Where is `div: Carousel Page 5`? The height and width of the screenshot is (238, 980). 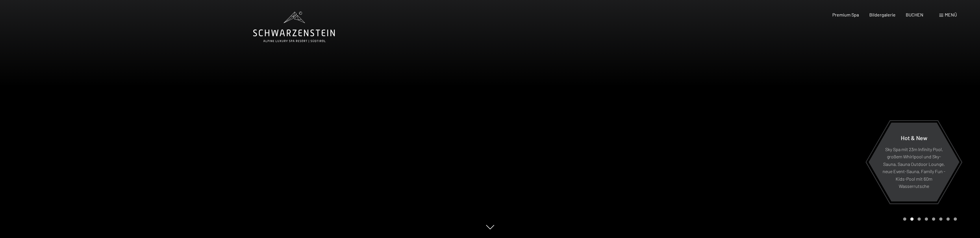 div: Carousel Page 5 is located at coordinates (933, 218).